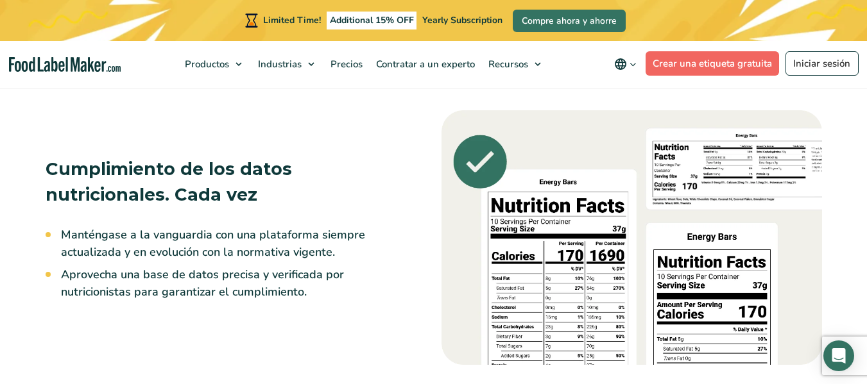  I want to click on span: Contratar a un experto, so click(424, 64).